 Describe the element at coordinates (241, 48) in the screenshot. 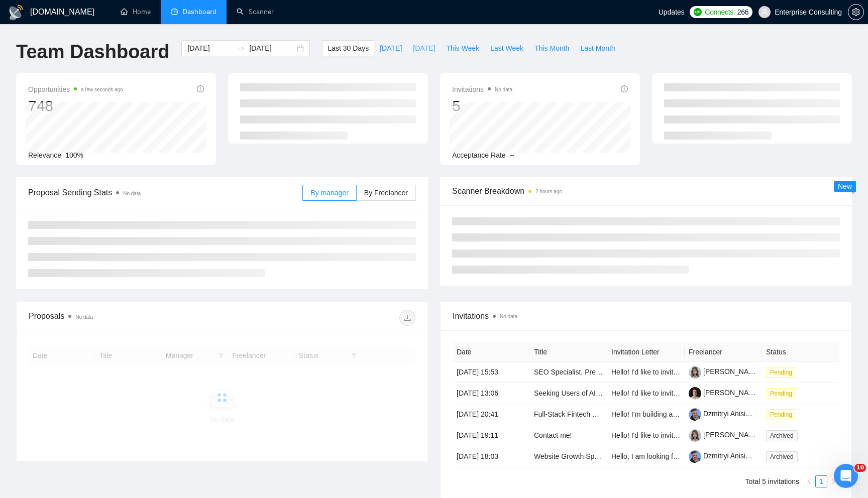

I see `span: to` at that location.